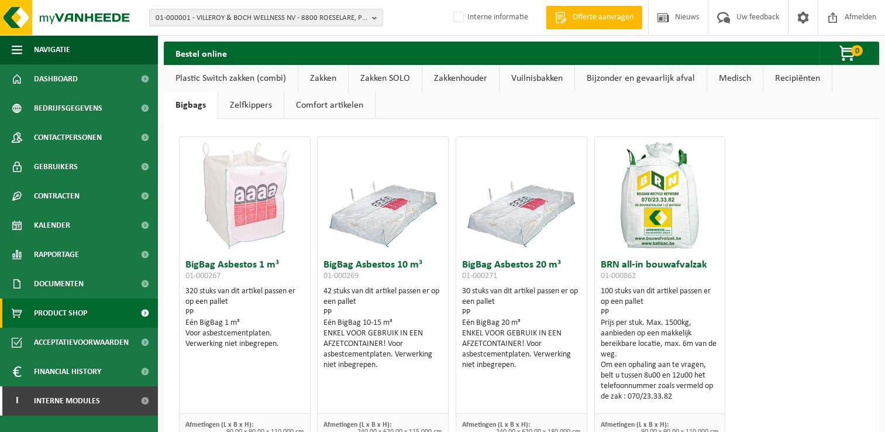 The image size is (885, 432). What do you see at coordinates (521, 195) in the screenshot?
I see `img: 01-000271` at bounding box center [521, 195].